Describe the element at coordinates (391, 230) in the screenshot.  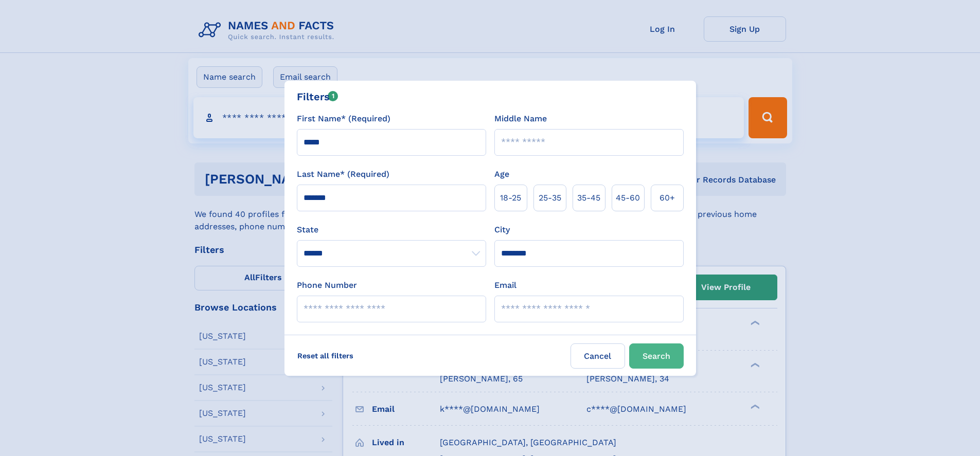
I see `label: State` at that location.